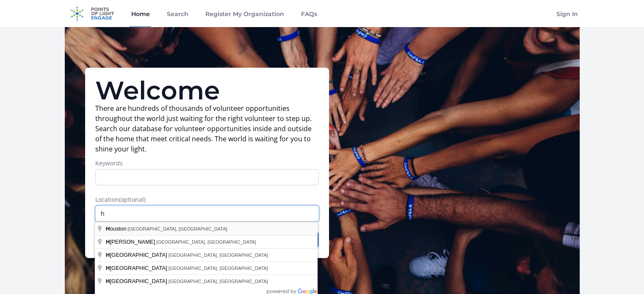 This screenshot has width=644, height=294. I want to click on p: There are hundreds of thousands of volunteer opportunities throughout the world just waiting for ..., so click(207, 129).